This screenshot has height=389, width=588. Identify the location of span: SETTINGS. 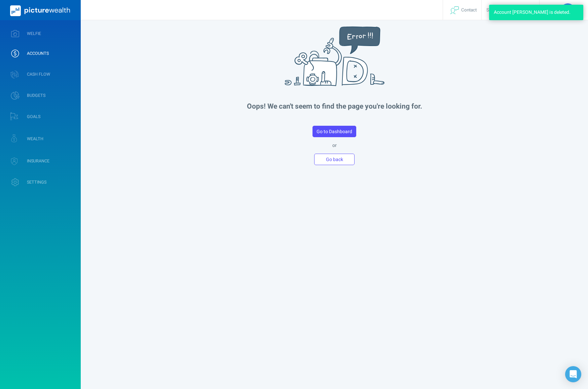
(37, 182).